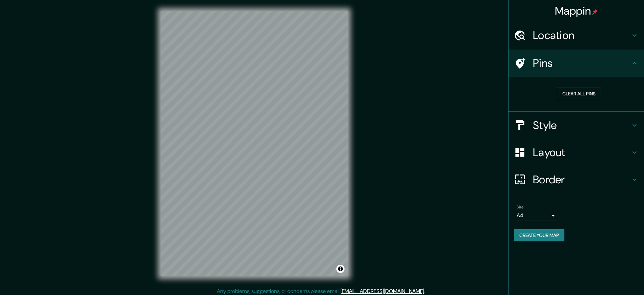  Describe the element at coordinates (539, 235) in the screenshot. I see `button: Create your map` at that location.